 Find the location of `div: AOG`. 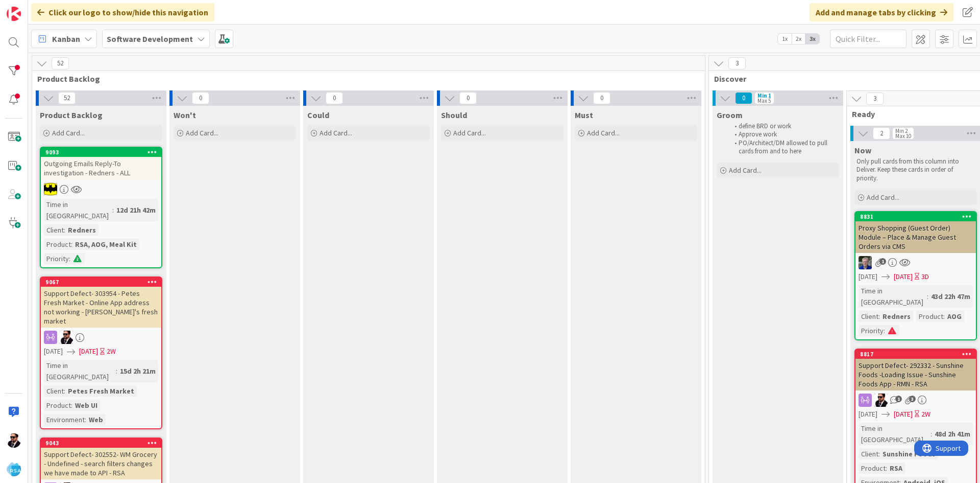

div: AOG is located at coordinates (954, 316).